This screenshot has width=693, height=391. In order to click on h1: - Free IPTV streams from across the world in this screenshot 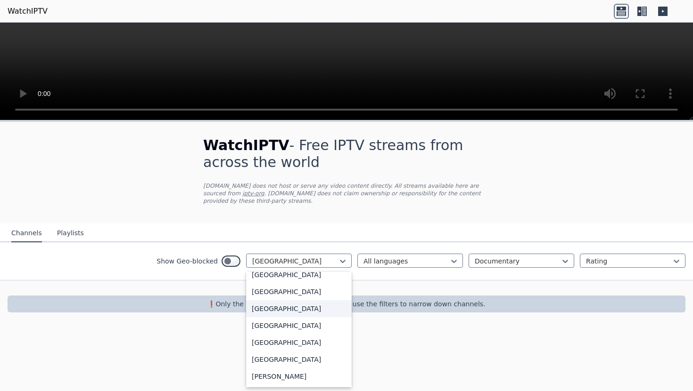, I will do `click(346, 154)`.